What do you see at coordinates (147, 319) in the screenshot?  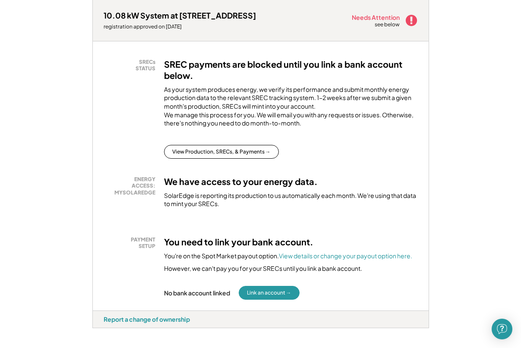 I see `div: Report a change of ownership` at bounding box center [147, 319].